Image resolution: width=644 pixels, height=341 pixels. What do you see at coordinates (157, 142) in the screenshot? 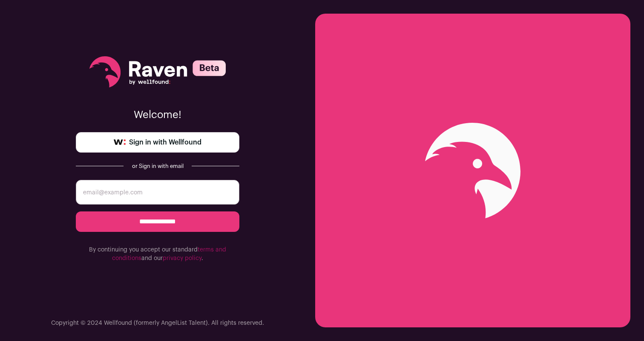
I see `a: Sign in with Wellfound` at bounding box center [157, 142].